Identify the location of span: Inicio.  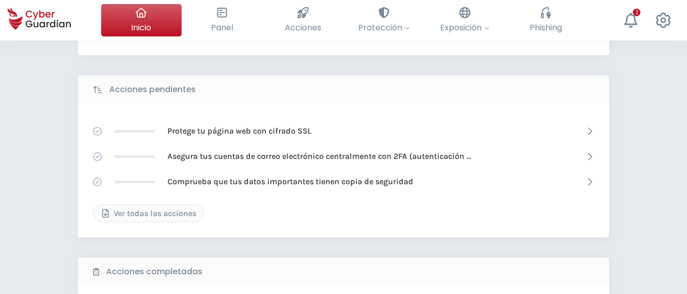
(141, 27).